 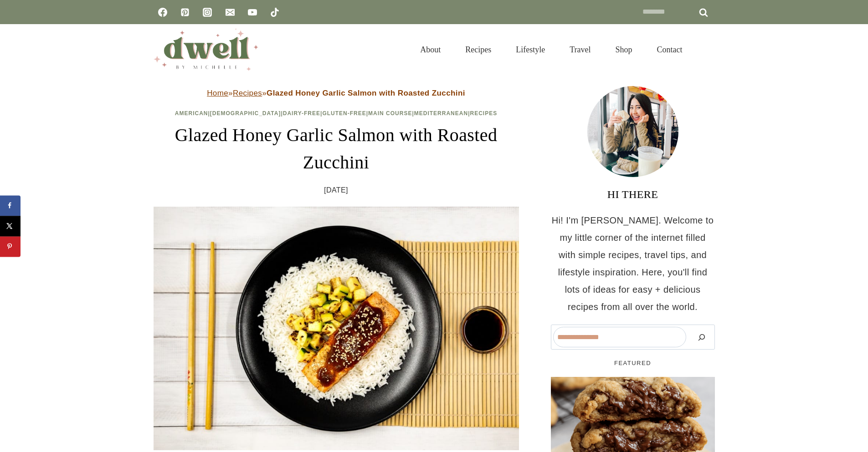 I want to click on a: Email, so click(x=230, y=12).